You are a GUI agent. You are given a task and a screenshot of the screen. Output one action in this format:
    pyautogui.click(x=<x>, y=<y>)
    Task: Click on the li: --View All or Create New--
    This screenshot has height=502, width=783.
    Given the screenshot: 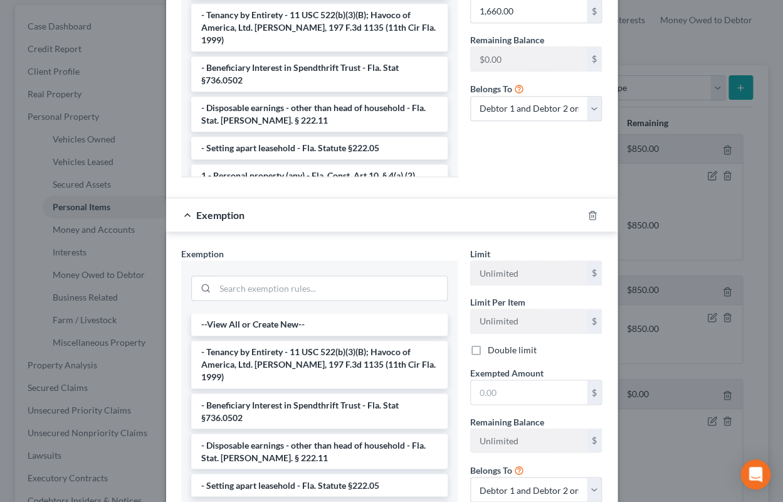 What is the action you would take?
    pyautogui.click(x=319, y=324)
    